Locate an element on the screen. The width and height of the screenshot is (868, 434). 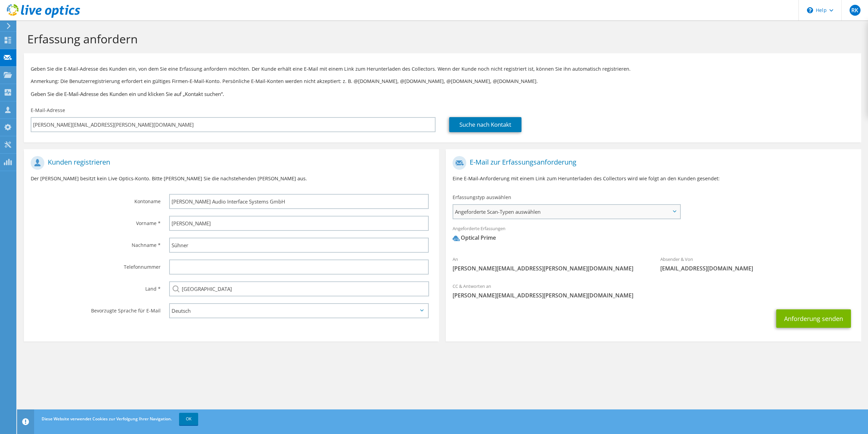
h1: E-Mail zur Erfassungsanforderung is located at coordinates (651, 163).